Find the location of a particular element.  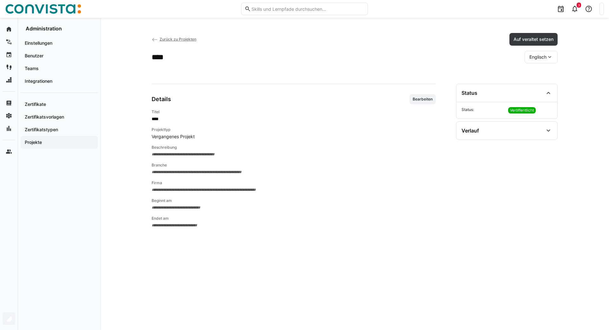

span: Bearbeiten is located at coordinates (423, 99).